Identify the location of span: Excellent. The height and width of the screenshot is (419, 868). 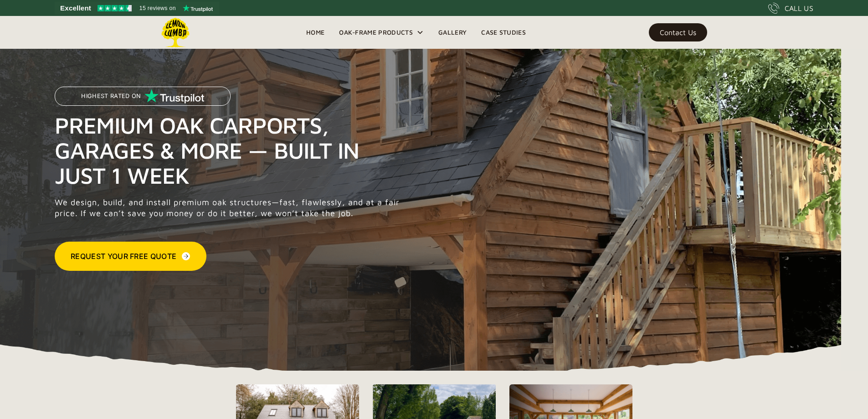
(75, 8).